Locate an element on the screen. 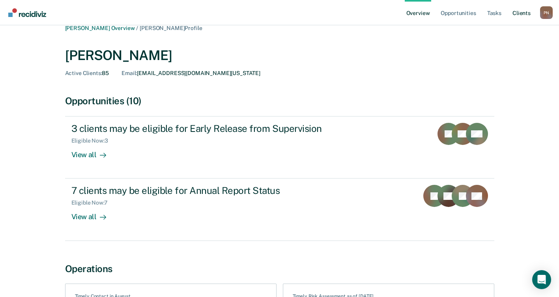 Image resolution: width=559 pixels, height=297 pixels. span: Email : is located at coordinates (129, 73).